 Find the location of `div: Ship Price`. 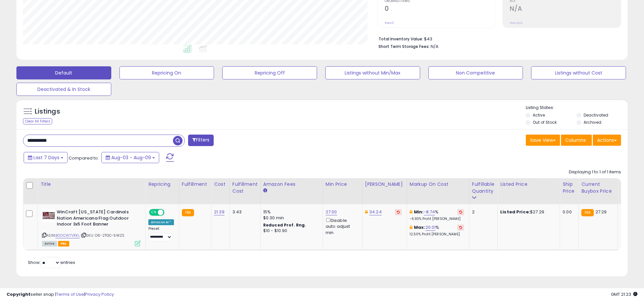

div: Ship Price is located at coordinates (569, 188).